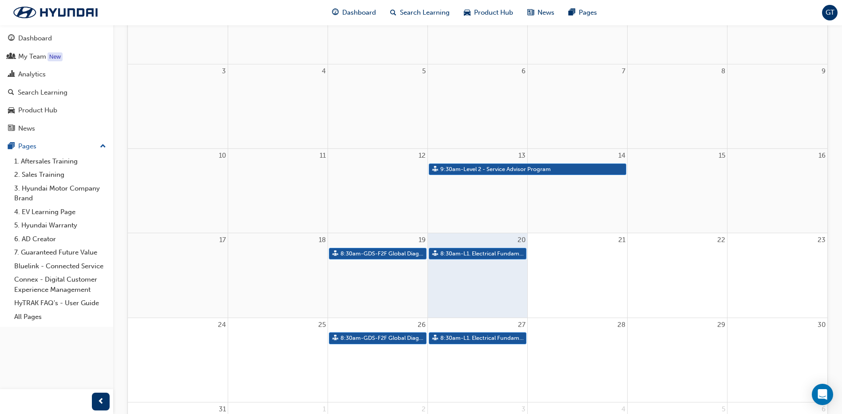 The width and height of the screenshot is (842, 414). I want to click on a: August 10, 2025, so click(222, 155).